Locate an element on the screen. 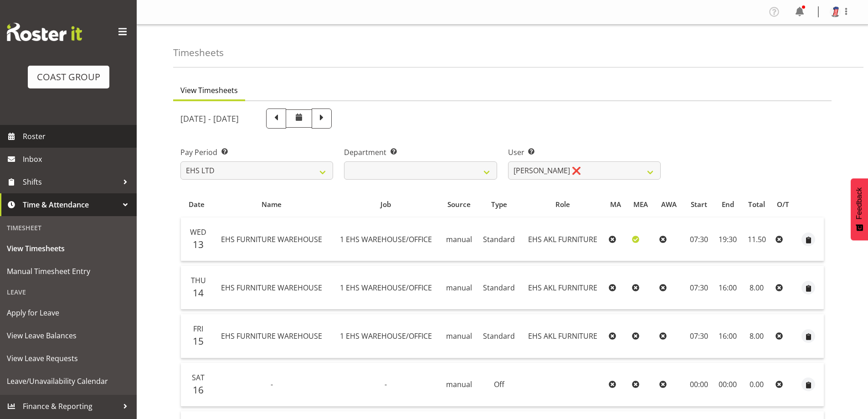 The image size is (868, 419). span: Name is located at coordinates (272, 204).